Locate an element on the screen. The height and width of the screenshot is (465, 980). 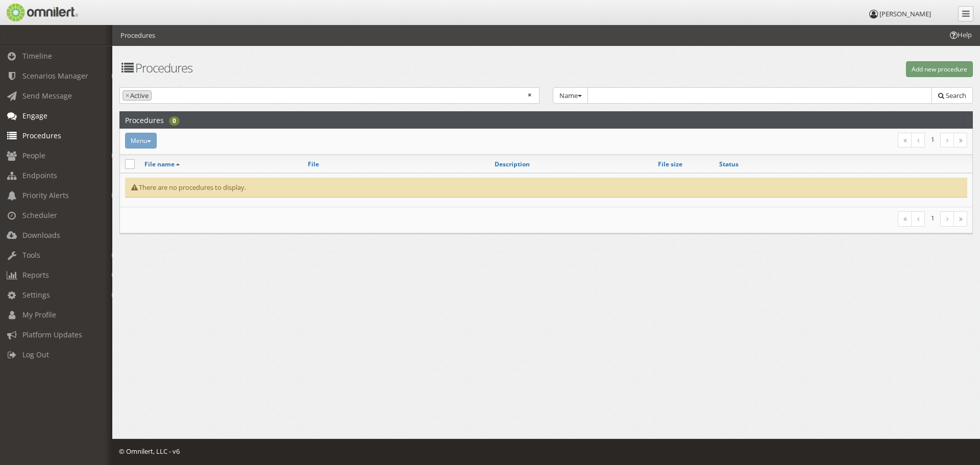
span: Timeline is located at coordinates (37, 55).